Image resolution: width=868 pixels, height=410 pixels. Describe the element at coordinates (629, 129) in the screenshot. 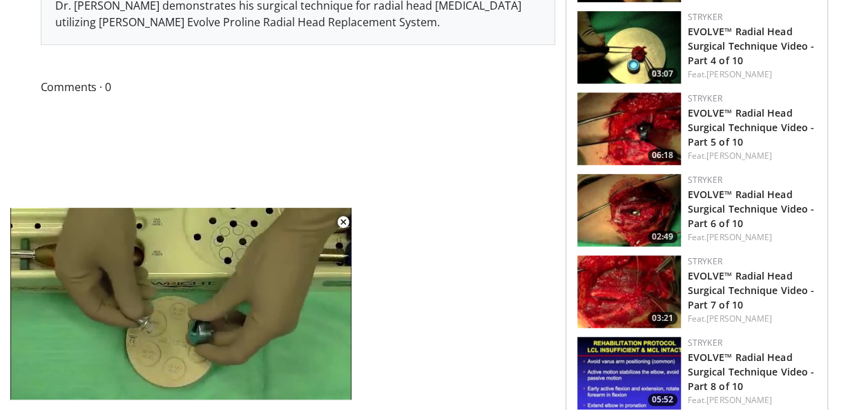

I see `a: 06:18` at that location.